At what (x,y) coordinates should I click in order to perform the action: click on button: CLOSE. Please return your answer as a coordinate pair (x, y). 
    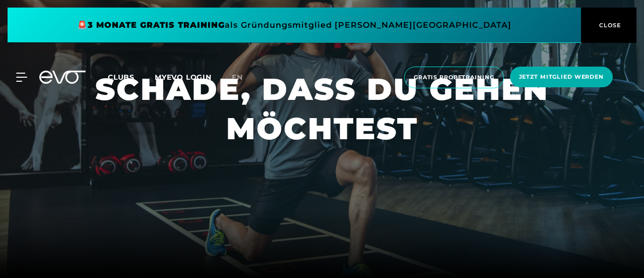
    Looking at the image, I should click on (608, 25).